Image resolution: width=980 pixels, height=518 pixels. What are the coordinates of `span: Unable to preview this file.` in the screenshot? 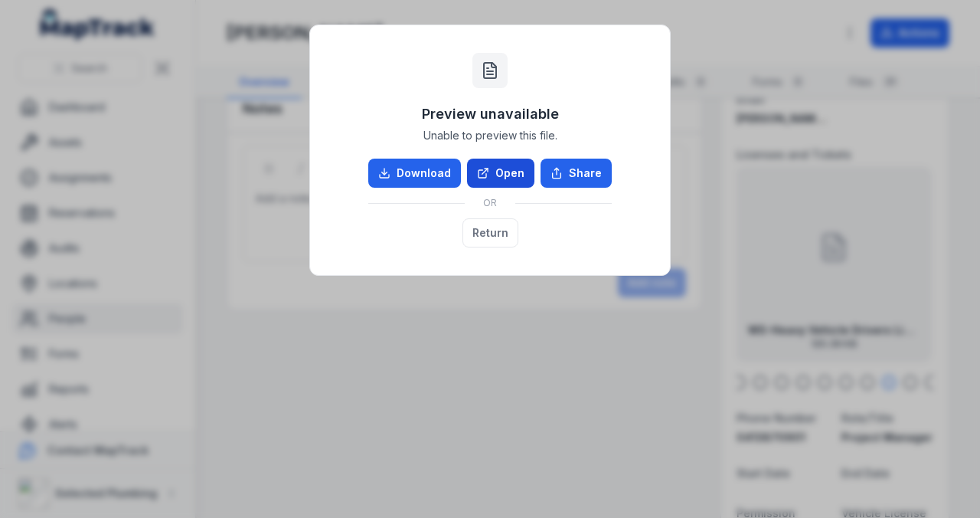 It's located at (490, 136).